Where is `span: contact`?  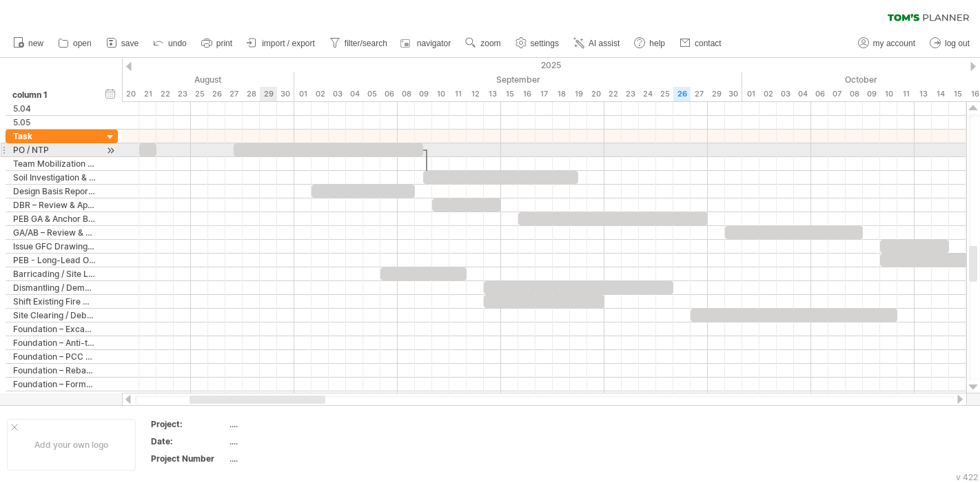
span: contact is located at coordinates (708, 43).